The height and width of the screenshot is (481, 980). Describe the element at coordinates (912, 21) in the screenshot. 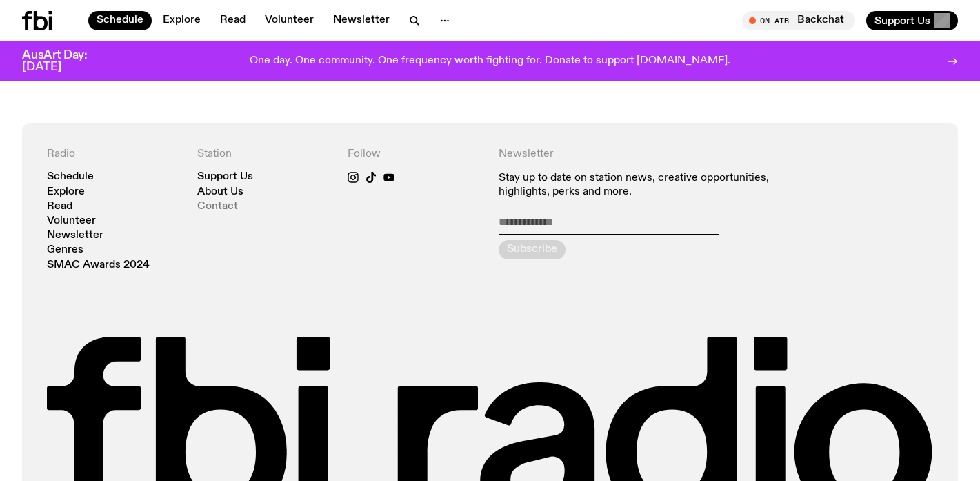

I see `button: Support Us` at that location.